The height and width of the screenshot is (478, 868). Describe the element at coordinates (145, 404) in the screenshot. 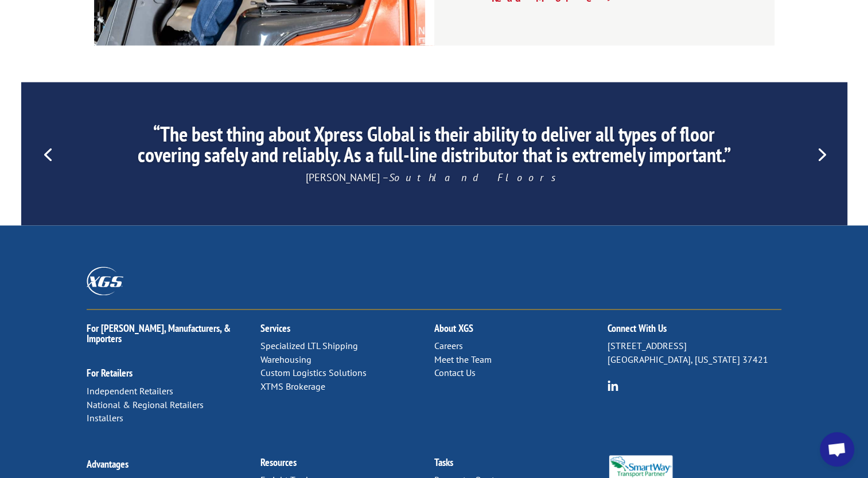

I see `a: National & Regional Retailers` at that location.